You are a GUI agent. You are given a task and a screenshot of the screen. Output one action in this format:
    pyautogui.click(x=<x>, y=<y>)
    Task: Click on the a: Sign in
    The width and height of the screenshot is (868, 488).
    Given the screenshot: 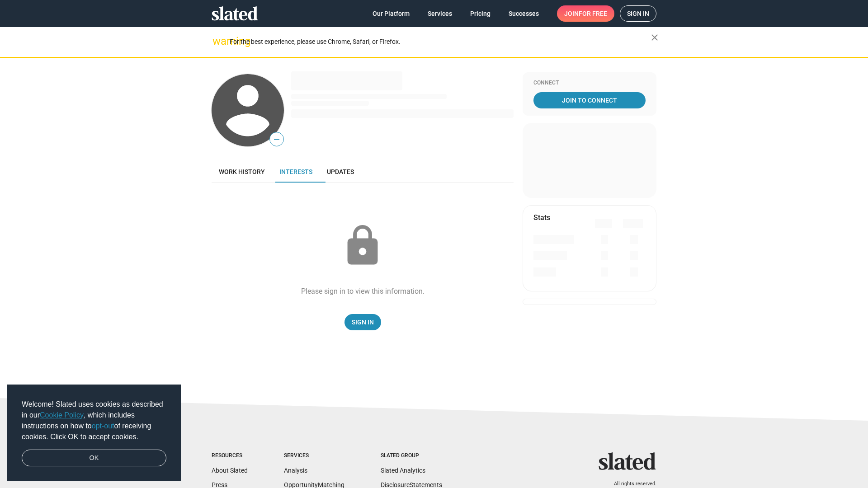 What is the action you would take?
    pyautogui.click(x=638, y=14)
    